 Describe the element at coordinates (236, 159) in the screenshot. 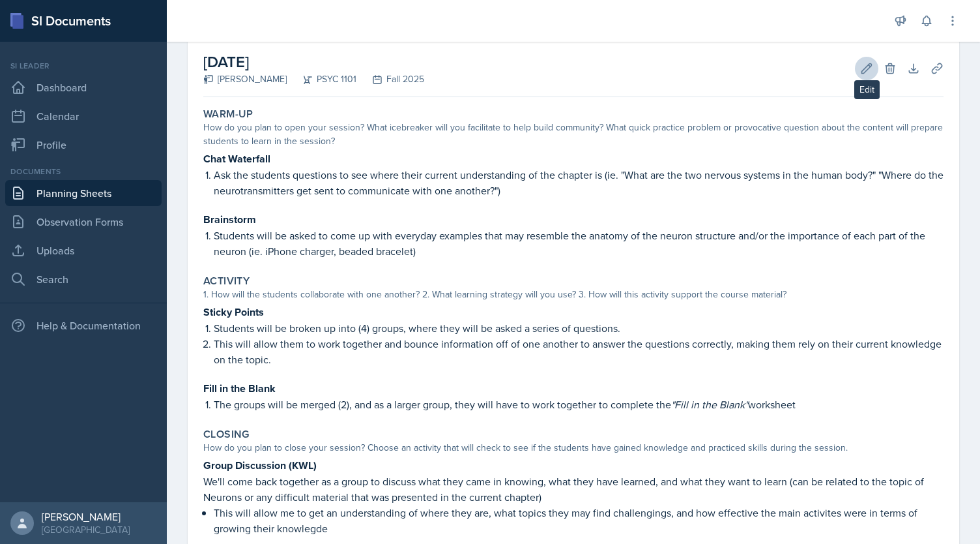

I see `strong: Chat Waterfall` at that location.